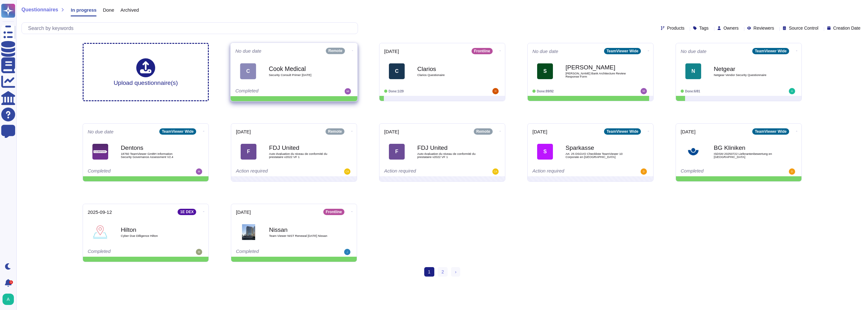 This screenshot has height=310, width=868. I want to click on span: Products, so click(675, 29).